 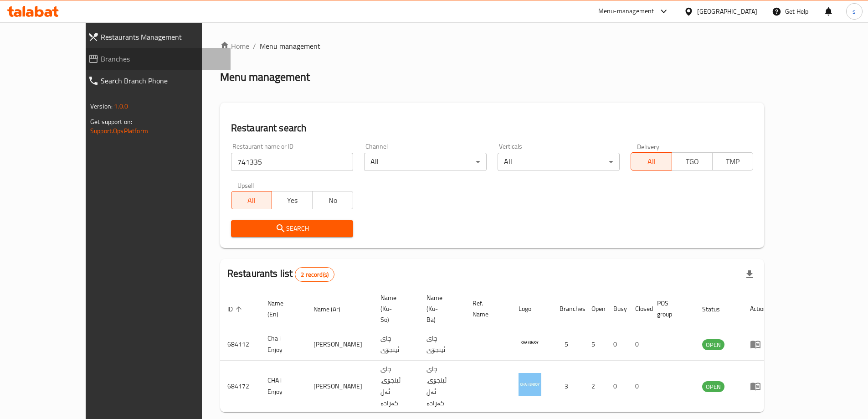 I want to click on div: Total records count, so click(x=315, y=275).